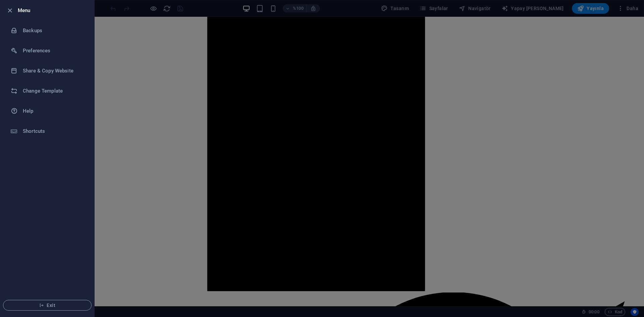 The width and height of the screenshot is (644, 317). What do you see at coordinates (54, 91) in the screenshot?
I see `h6: Change Template` at bounding box center [54, 91].